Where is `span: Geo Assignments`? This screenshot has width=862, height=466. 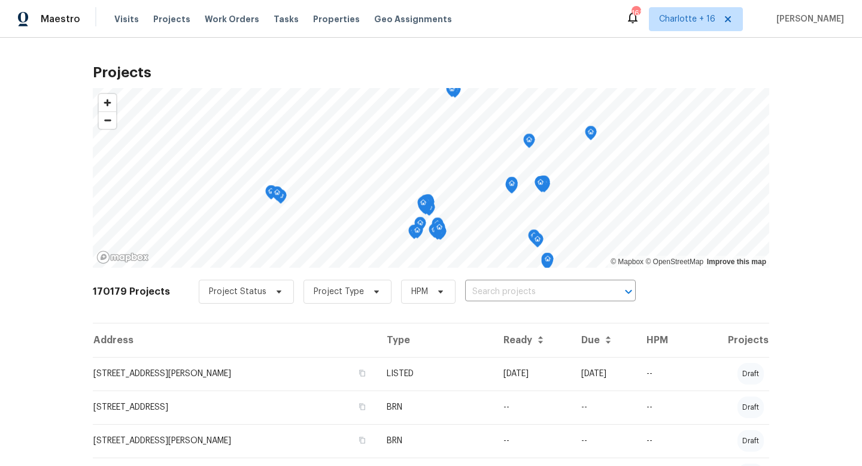
span: Geo Assignments is located at coordinates (413, 19).